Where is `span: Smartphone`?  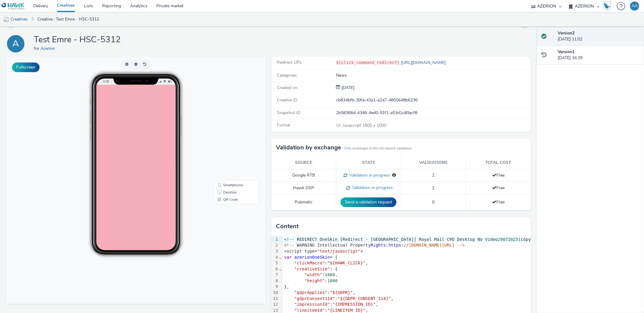
span: Smartphone is located at coordinates (227, 129).